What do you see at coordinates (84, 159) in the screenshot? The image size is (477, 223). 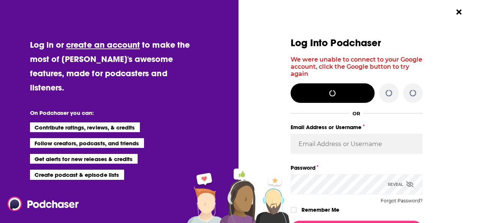 I see `li: Get alerts for new releases & credits` at bounding box center [84, 159].